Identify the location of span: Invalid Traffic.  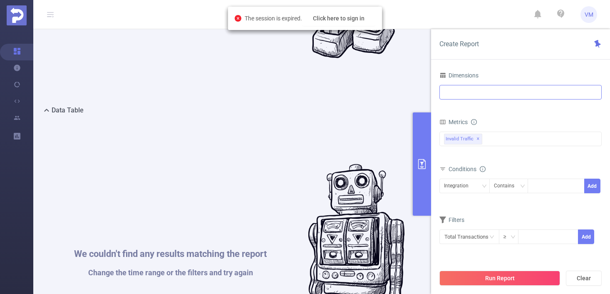
(463, 139).